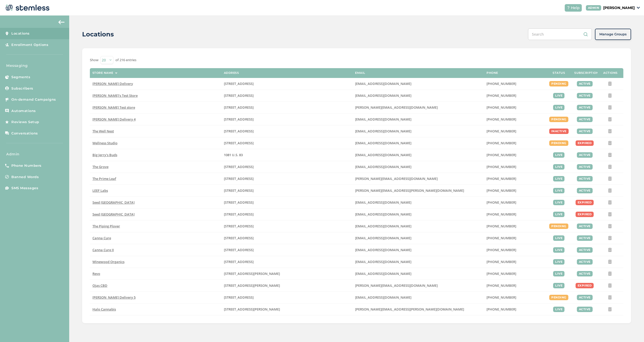  I want to click on span: Automations, so click(24, 111).